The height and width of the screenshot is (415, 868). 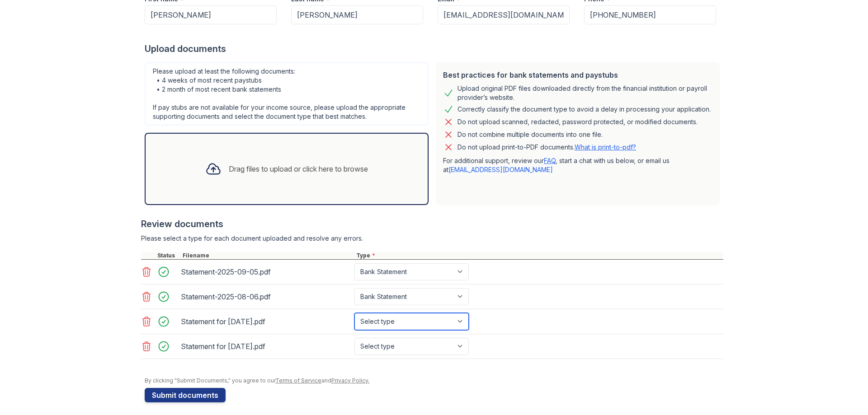 I want to click on div: Do not combine multiple documents into one file., so click(x=529, y=134).